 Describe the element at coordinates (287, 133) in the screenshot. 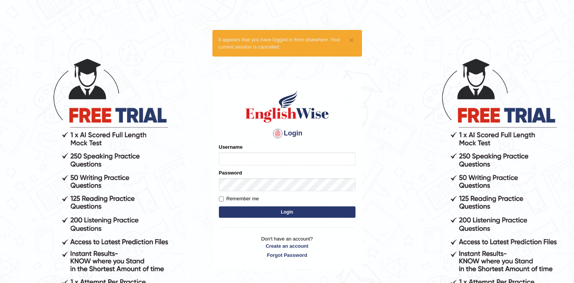

I see `h4: Login` at that location.